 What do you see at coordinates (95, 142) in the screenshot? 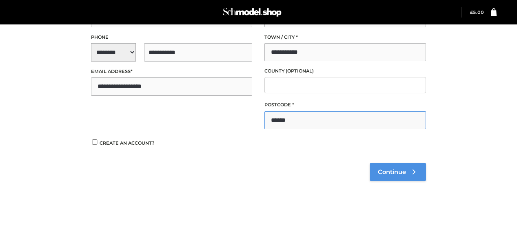
I see `input: Create an account?` at bounding box center [95, 142].